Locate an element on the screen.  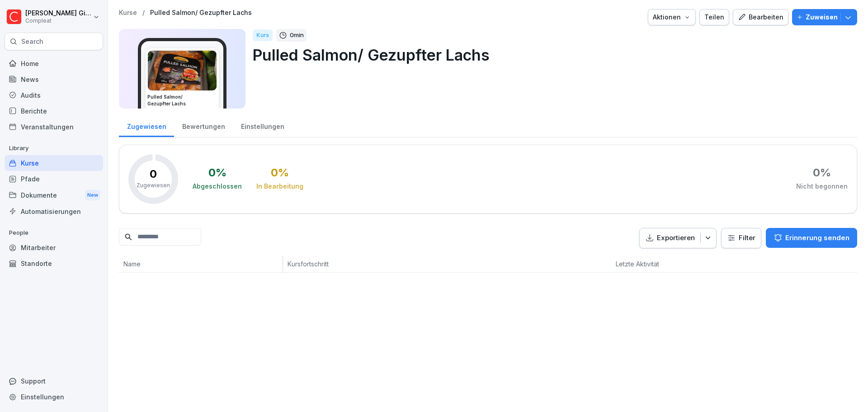
div: Audits is located at coordinates (54, 95).